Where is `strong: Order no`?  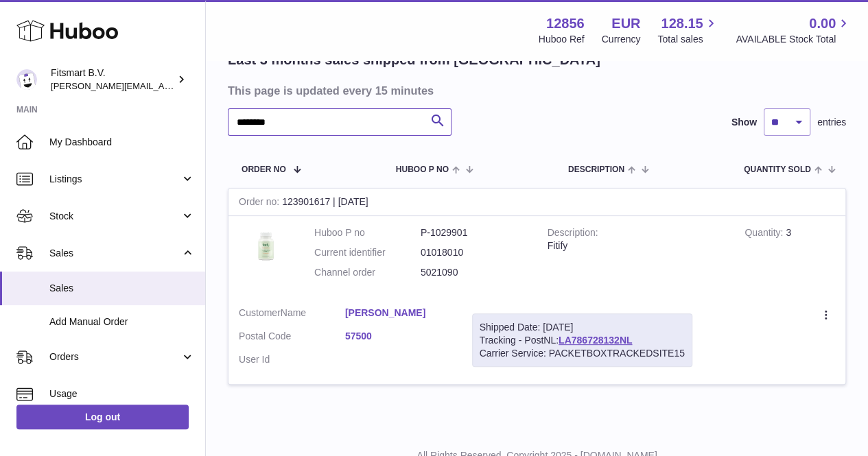
strong: Order no is located at coordinates (260, 203).